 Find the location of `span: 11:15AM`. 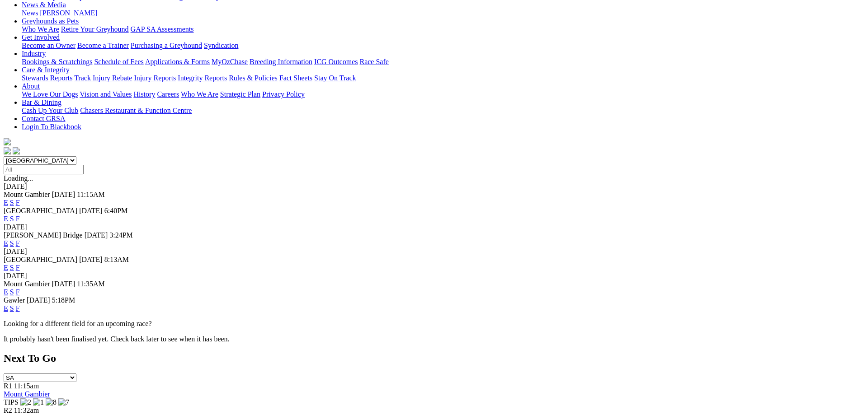

span: 11:15AM is located at coordinates (91, 194).